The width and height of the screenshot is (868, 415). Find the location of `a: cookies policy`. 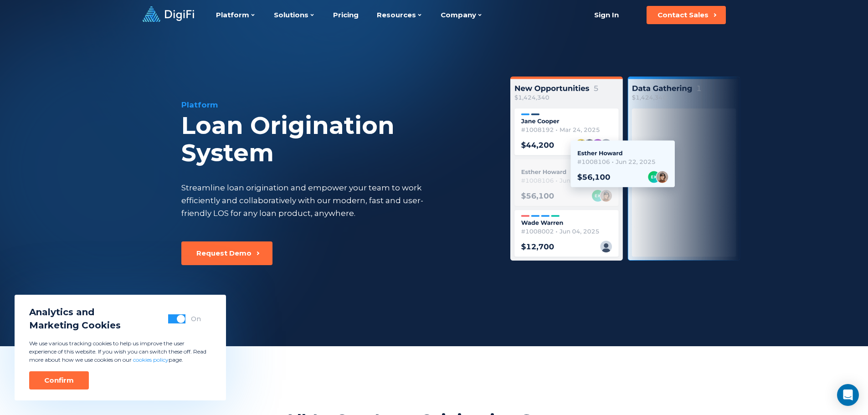

a: cookies policy is located at coordinates (151, 359).